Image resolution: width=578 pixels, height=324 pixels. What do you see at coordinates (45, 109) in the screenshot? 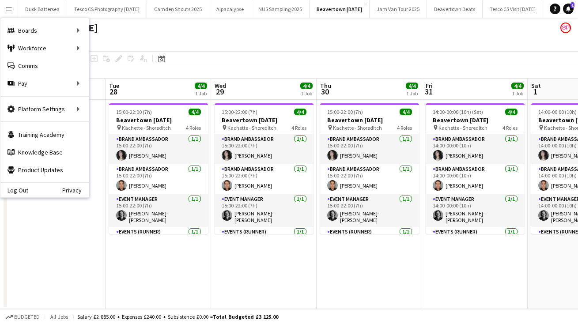
I see `div: Platform Settings` at bounding box center [45, 109].